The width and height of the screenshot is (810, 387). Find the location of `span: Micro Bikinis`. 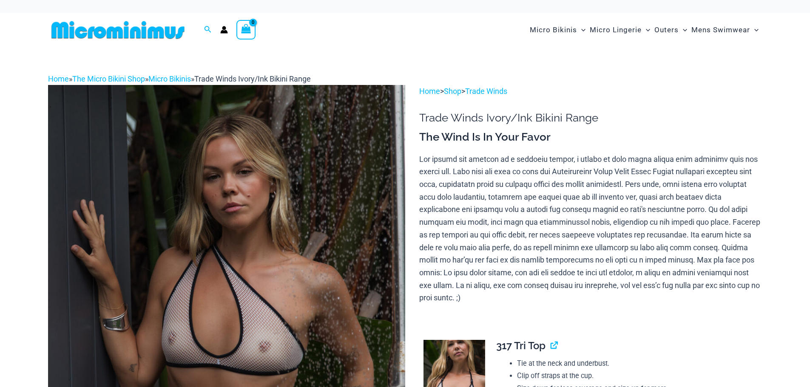

span: Micro Bikinis is located at coordinates (553, 30).